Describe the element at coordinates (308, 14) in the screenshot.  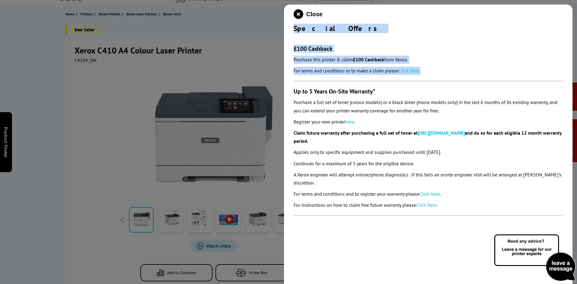
I see `button: close modal` at that location.